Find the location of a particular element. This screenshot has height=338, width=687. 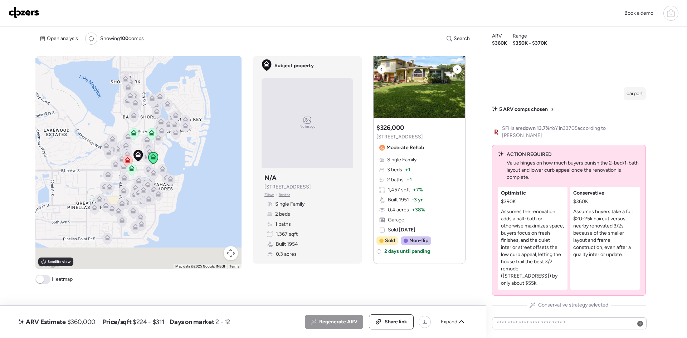

a: Terms is located at coordinates (234, 266).